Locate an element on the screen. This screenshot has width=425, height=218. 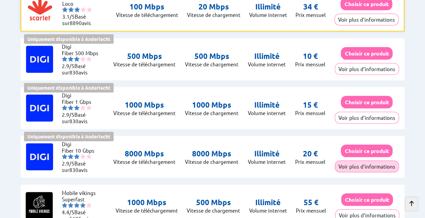
li: Loco is located at coordinates (83, 3).